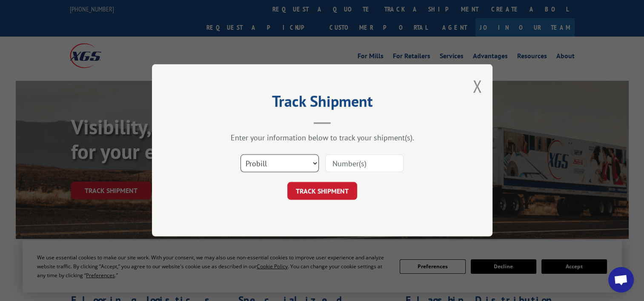 This screenshot has height=301, width=644. I want to click on input: Number(s), so click(364, 164).